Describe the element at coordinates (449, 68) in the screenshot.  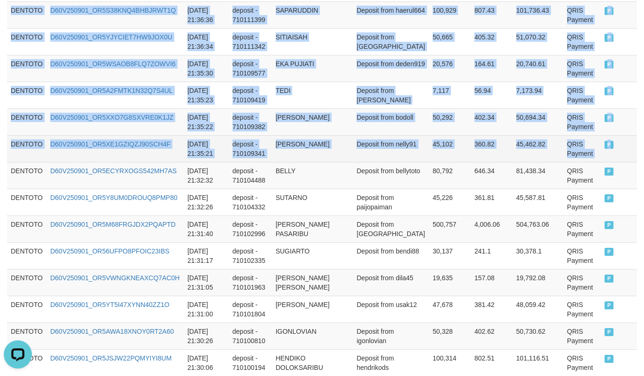
I see `td: 20,576` at that location.